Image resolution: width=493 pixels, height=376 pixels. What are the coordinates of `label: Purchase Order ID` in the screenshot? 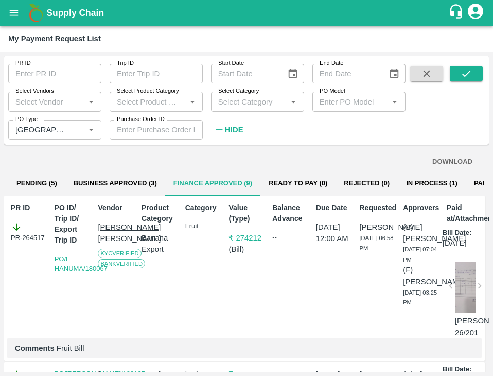 It's located at (140, 119).